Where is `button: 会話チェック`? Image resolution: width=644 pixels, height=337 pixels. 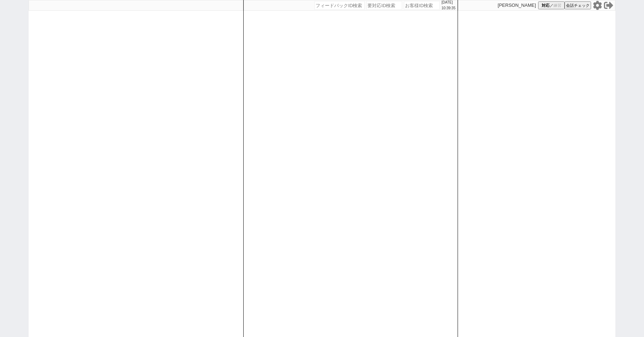 button: 会話チェック is located at coordinates (578, 6).